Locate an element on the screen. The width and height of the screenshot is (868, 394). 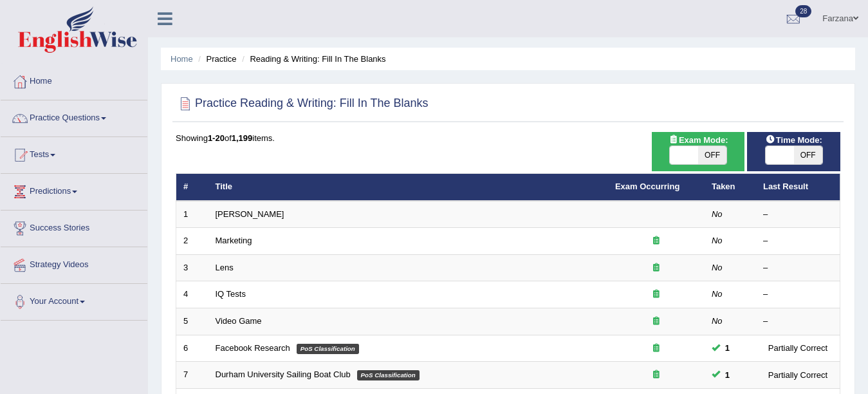
a: Practice Questions is located at coordinates (74, 117).